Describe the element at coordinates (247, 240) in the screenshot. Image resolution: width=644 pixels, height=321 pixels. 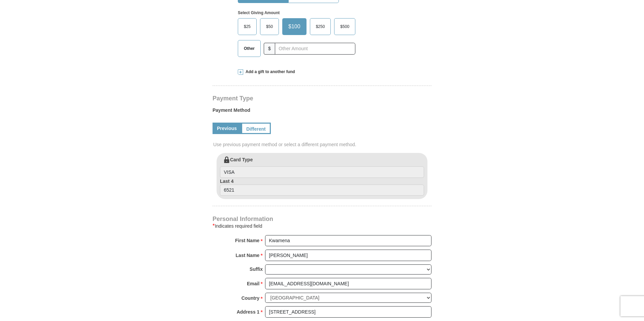
I see `strong: First Name` at that location.